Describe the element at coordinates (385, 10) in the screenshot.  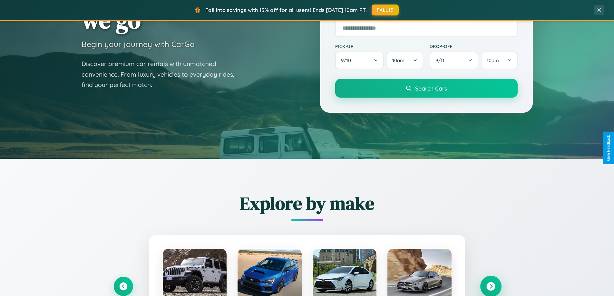
I see `button: FALL15` at that location.